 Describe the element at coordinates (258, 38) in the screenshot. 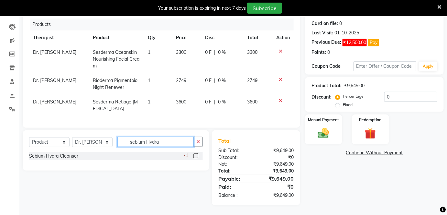

I see `th: Total` at that location.